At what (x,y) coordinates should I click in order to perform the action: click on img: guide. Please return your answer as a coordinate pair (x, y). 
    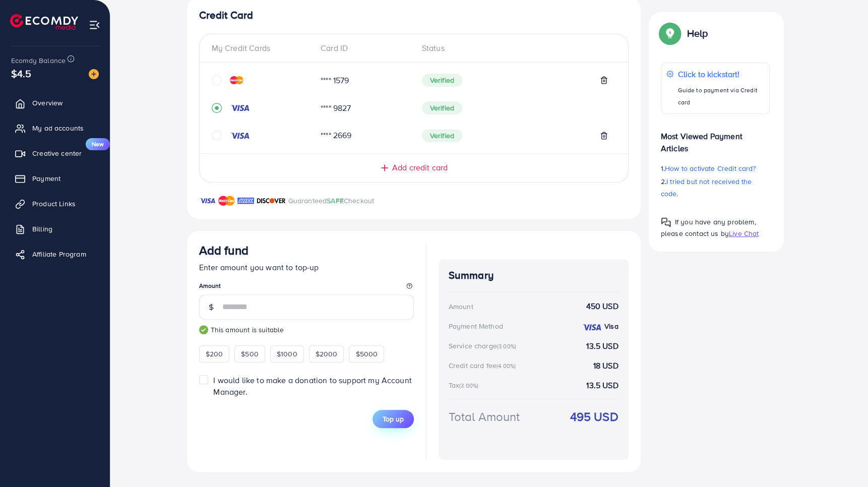
    Looking at the image, I should click on (204, 330).